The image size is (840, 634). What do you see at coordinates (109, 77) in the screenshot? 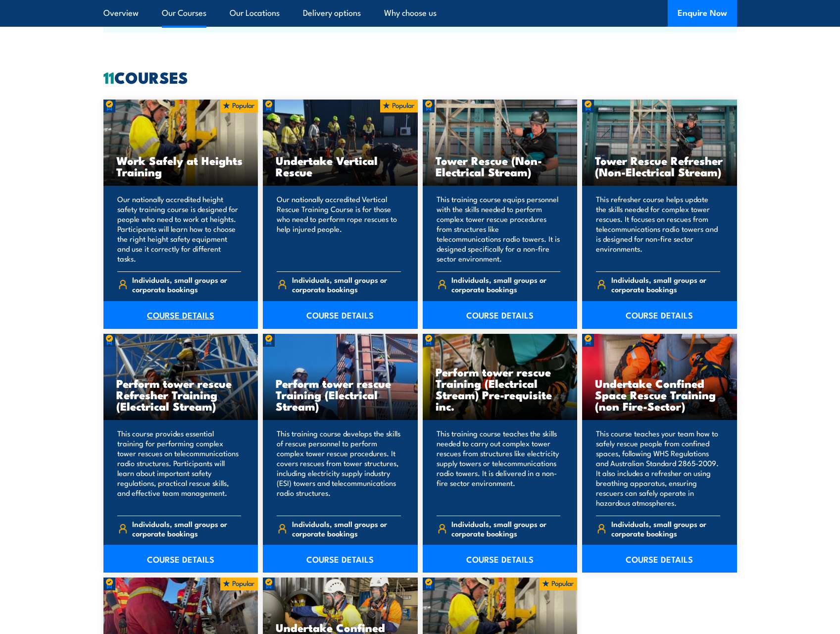
I see `strong: 11` at bounding box center [109, 77].